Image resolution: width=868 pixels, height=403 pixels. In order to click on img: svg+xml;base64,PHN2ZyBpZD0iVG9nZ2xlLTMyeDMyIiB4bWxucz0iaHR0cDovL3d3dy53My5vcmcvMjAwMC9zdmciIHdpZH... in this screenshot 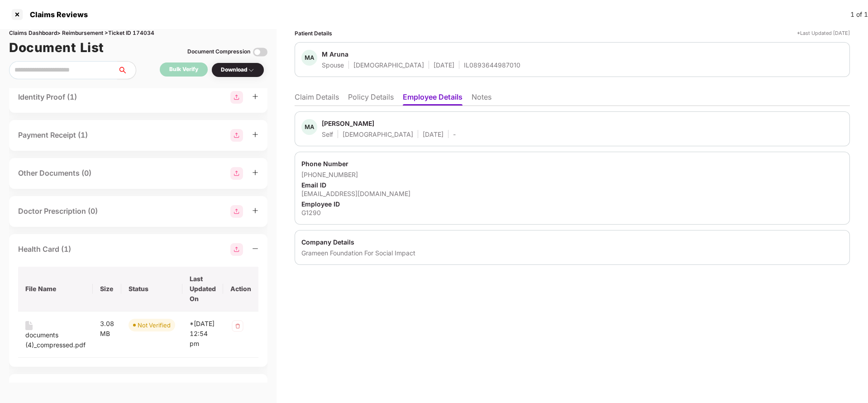, I will do `click(260, 52)`.